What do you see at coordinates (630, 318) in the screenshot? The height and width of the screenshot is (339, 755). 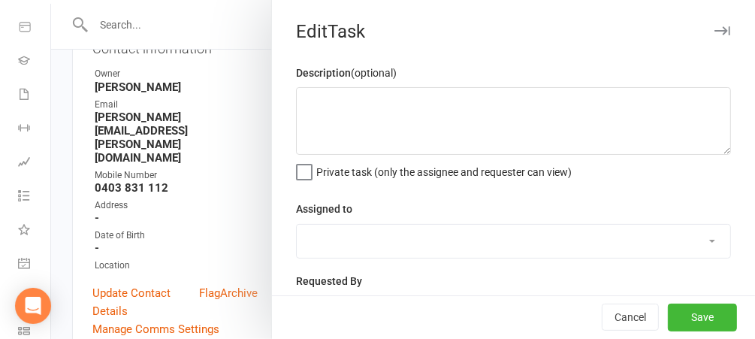 I see `button: Cancel` at bounding box center [630, 318].